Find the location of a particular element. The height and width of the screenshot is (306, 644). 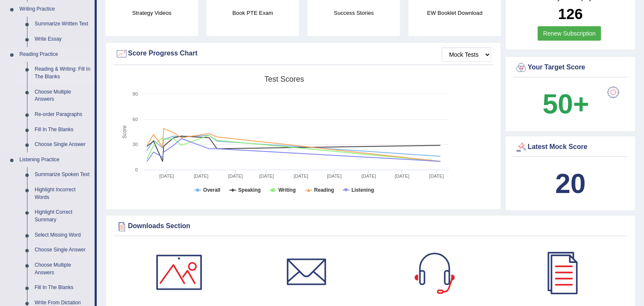

h4: Success Stories is located at coordinates (353, 13).